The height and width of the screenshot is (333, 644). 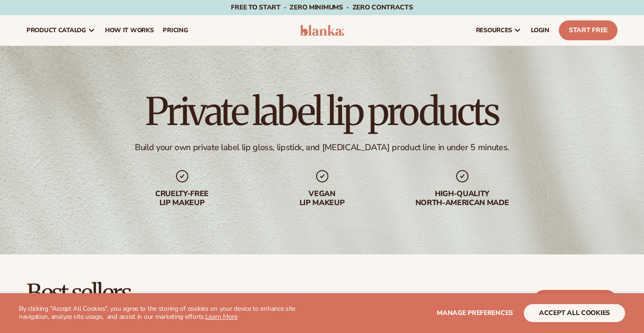 I want to click on img: logo, so click(x=323, y=30).